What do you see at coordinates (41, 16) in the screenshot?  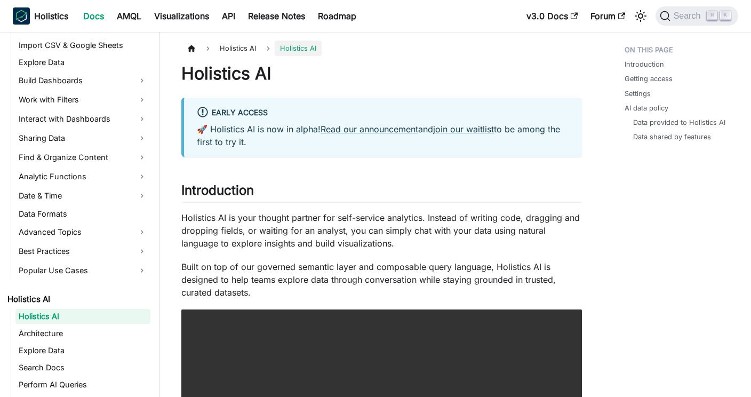 I see `a: HolisticsHolistics` at bounding box center [41, 16].